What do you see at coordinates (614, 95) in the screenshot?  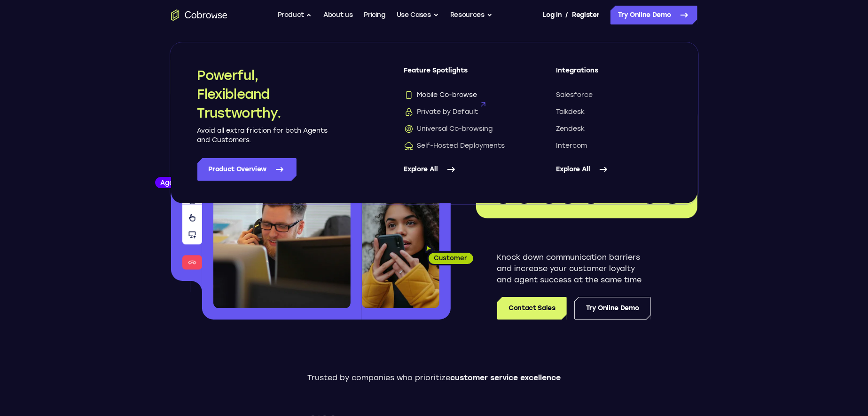 I see `a: Salesforce` at bounding box center [614, 95].